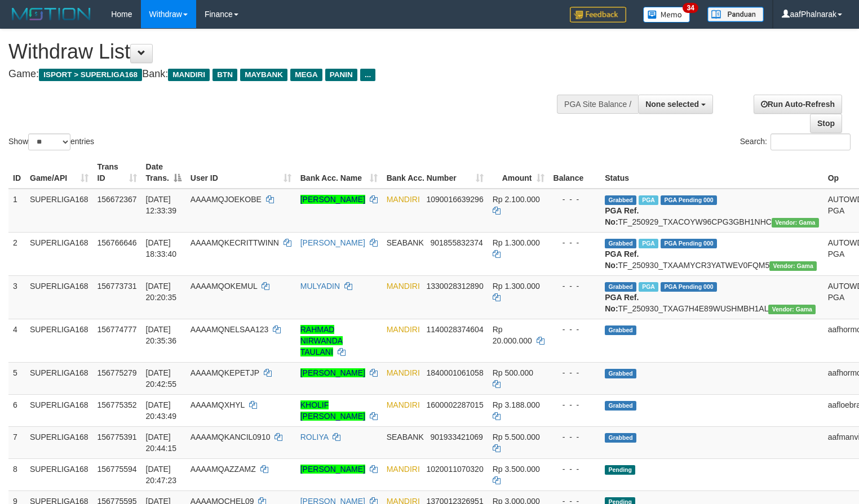  Describe the element at coordinates (456, 437) in the screenshot. I see `span: Copy 901933421069 to clipboard` at that location.